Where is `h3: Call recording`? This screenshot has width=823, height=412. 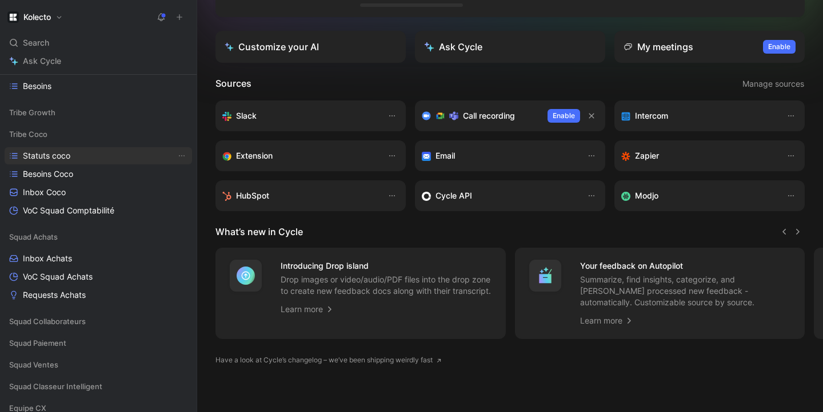
h3: Call recording is located at coordinates (488, 116).